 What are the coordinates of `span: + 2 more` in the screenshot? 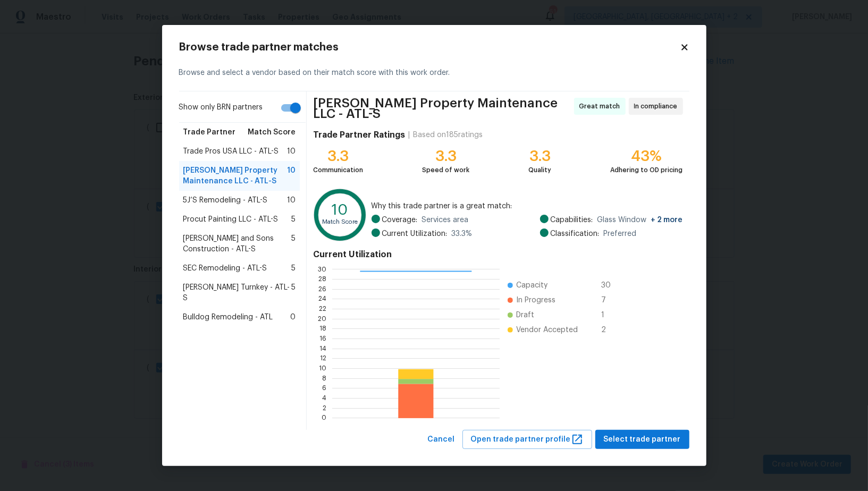 It's located at (667, 220).